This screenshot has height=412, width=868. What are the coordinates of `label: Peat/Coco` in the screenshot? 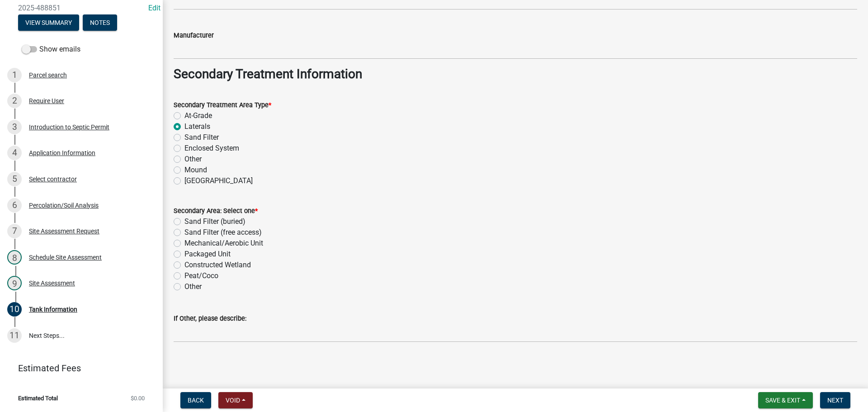 It's located at (201, 276).